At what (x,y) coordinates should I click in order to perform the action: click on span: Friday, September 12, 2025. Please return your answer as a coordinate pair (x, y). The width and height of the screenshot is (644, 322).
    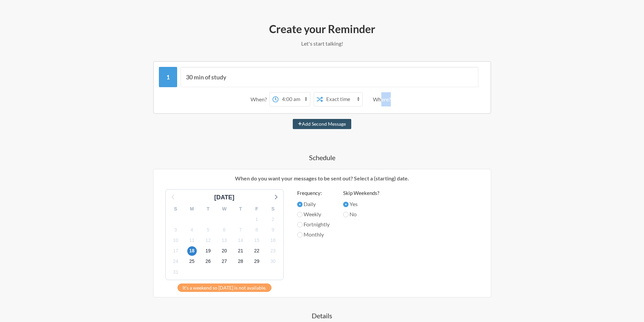
    Looking at the image, I should click on (208, 241).